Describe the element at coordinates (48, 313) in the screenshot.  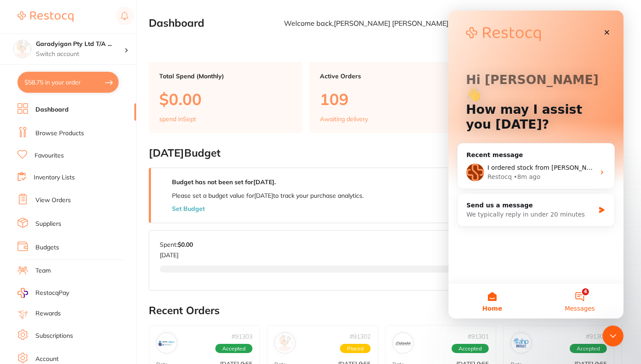
I see `a: Rewards` at that location.